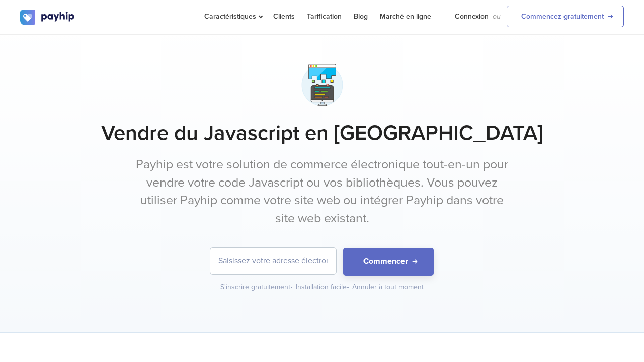 The width and height of the screenshot is (644, 362). Describe the element at coordinates (388, 287) in the screenshot. I see `div: Annuler à tout moment` at that location.